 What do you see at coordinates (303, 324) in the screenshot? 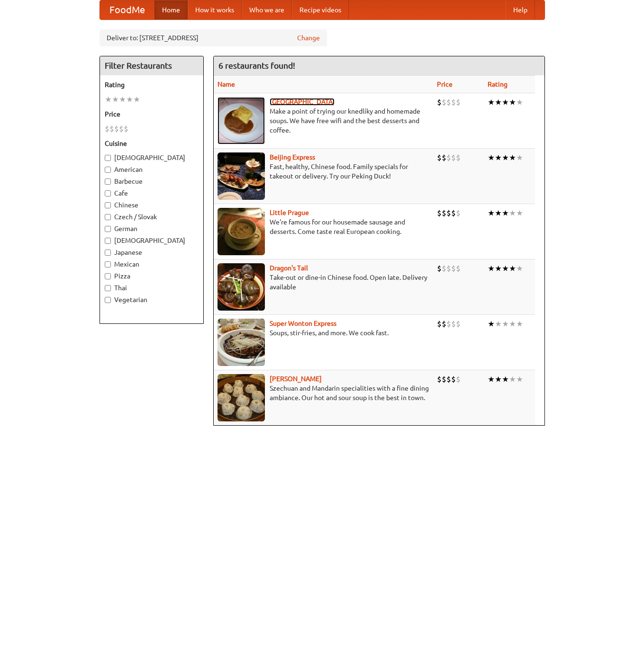
I see `a: Super Wonton Express` at bounding box center [303, 324].